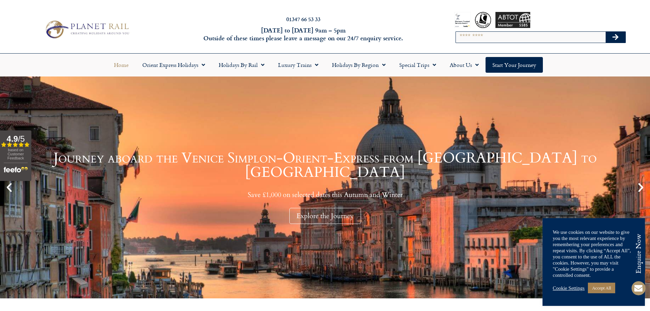  Describe the element at coordinates (9, 187) in the screenshot. I see `div: Previous slide` at that location.